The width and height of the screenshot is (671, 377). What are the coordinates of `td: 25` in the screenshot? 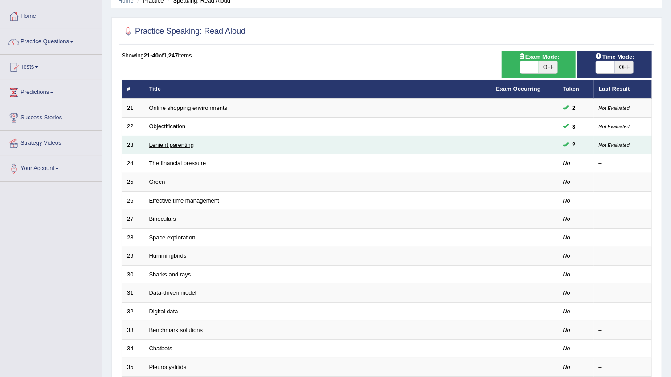 It's located at (133, 183).